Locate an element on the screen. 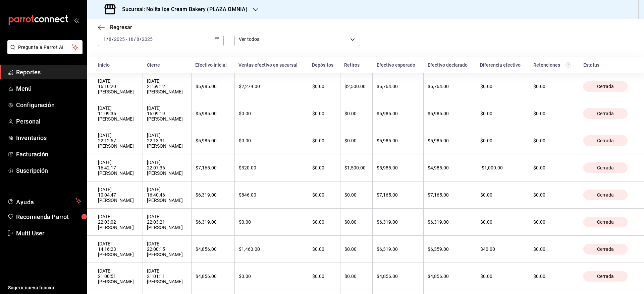 This screenshot has height=294, width=644. span: Pregunta a Parrot AI is located at coordinates (45, 47).